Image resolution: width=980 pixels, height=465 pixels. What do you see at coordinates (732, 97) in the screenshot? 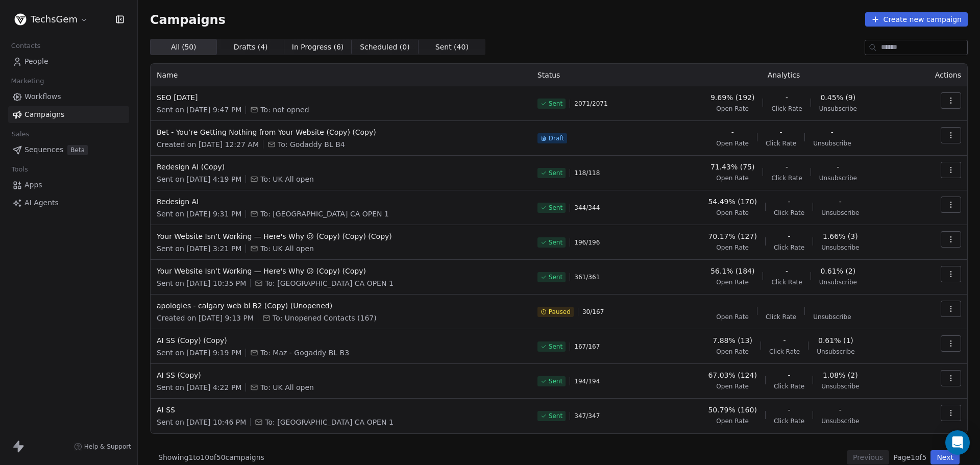
I see `span: 9.69% (192)` at bounding box center [732, 97].